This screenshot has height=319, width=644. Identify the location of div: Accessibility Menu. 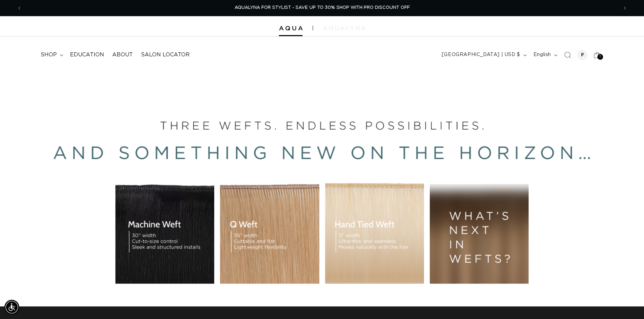
(12, 308).